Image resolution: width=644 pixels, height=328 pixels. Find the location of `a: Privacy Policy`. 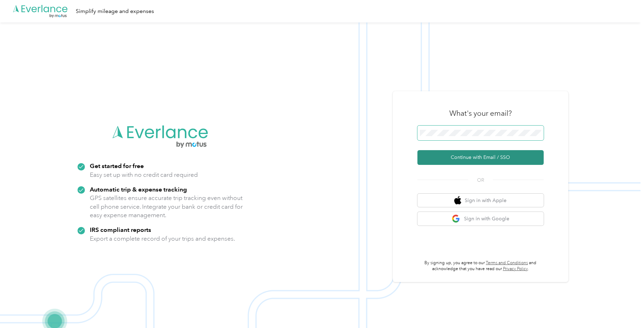

a: Privacy Policy is located at coordinates (516, 269).